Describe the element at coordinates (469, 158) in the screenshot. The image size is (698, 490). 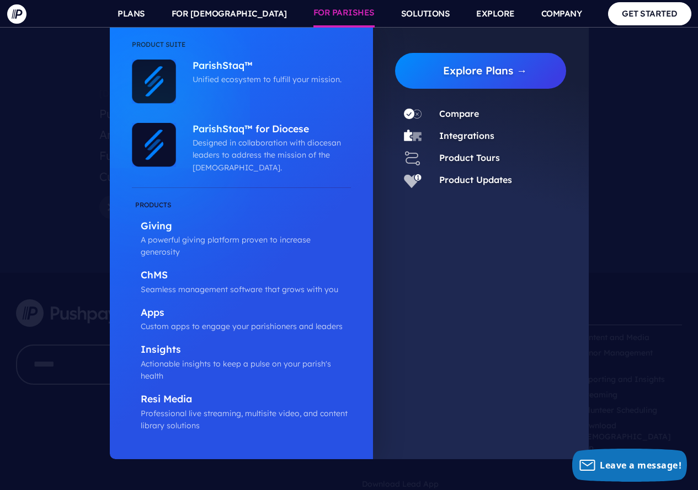
I see `a: Product Tours` at that location.